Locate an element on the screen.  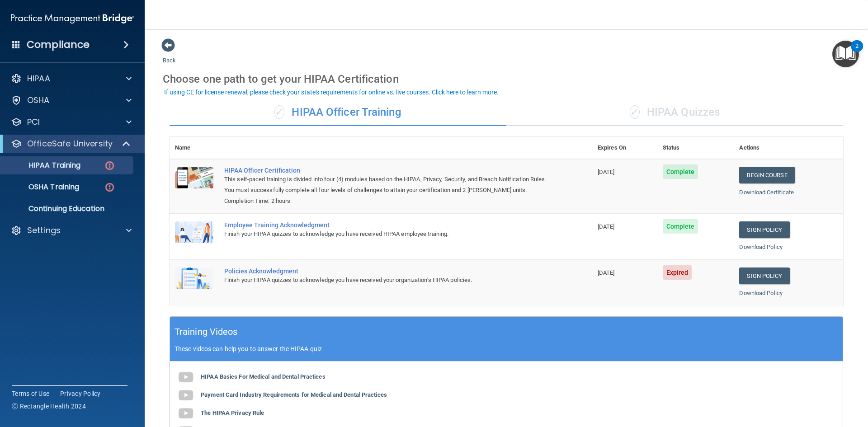
a: Settings is located at coordinates (71, 230).